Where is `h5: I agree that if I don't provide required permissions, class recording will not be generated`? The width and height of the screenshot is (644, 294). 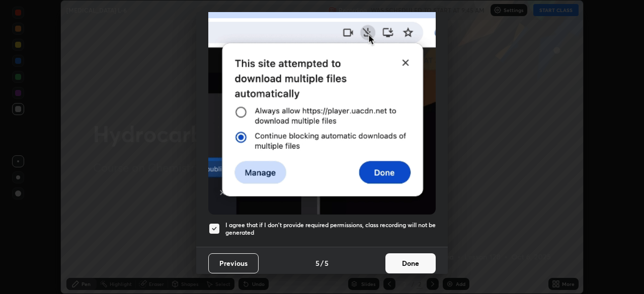 h5: I agree that if I don't provide required permissions, class recording will not be generated is located at coordinates (330, 229).